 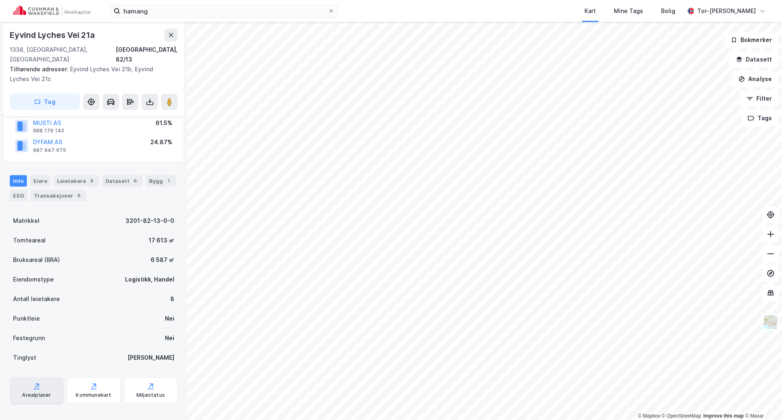 What do you see at coordinates (224, 11) in the screenshot?
I see `input: Søk på adresse, matrikkel, gårdeiere, leietakere eller personer` at bounding box center [224, 11].